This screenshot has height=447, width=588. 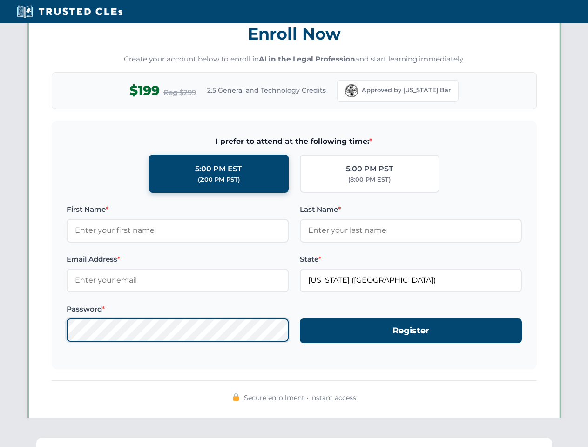 I want to click on div: (8:00 PM EST), so click(x=369, y=180).